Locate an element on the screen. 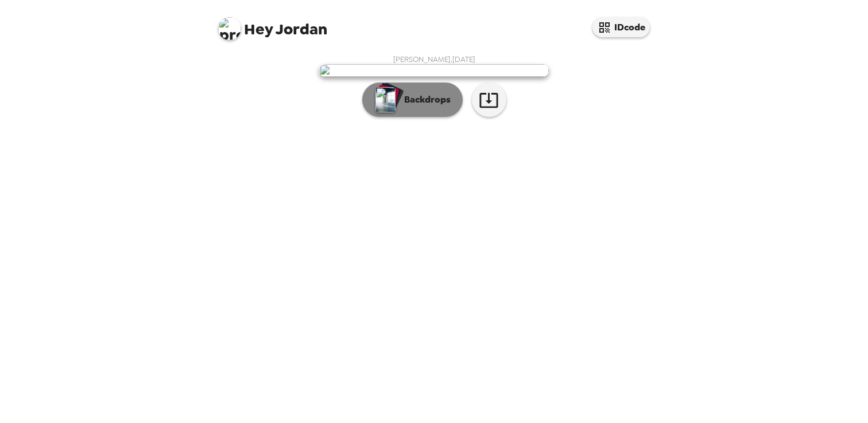  button: IDcode is located at coordinates (621, 27).